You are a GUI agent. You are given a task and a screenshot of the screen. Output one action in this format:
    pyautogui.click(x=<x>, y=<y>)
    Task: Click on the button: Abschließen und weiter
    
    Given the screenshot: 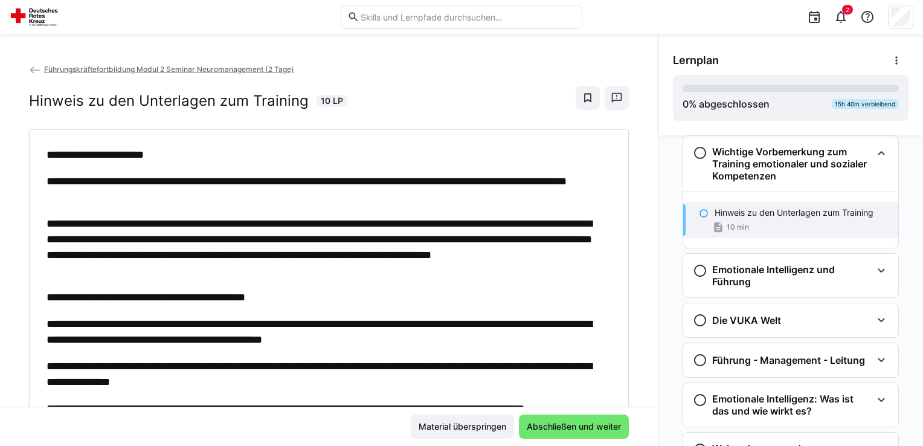 What is the action you would take?
    pyautogui.click(x=574, y=427)
    